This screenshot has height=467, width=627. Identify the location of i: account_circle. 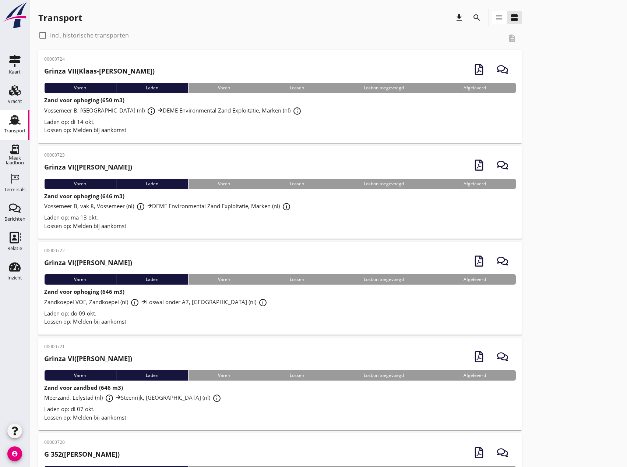
(15, 454).